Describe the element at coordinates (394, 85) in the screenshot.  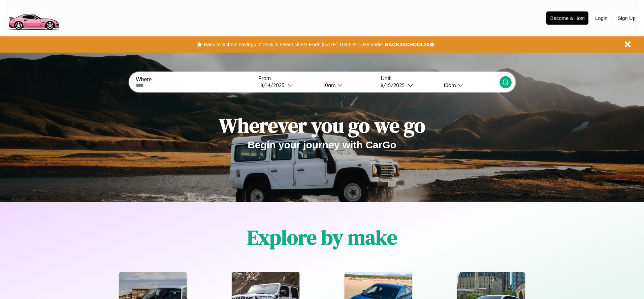
I see `div: 8 / 15 / 2025` at that location.